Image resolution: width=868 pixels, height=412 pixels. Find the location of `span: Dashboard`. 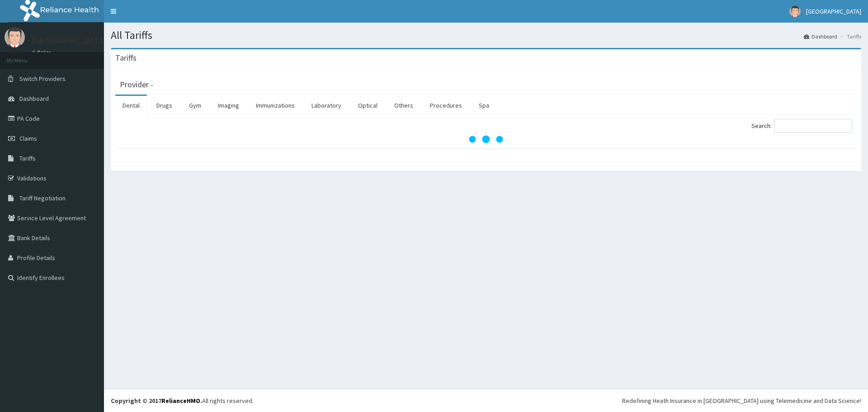

span: Dashboard is located at coordinates (34, 98).